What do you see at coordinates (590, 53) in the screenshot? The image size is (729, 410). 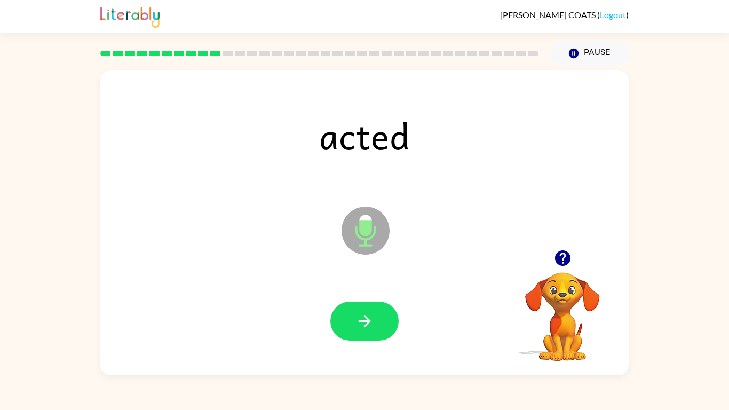 I see `button: Pause` at bounding box center [590, 53].